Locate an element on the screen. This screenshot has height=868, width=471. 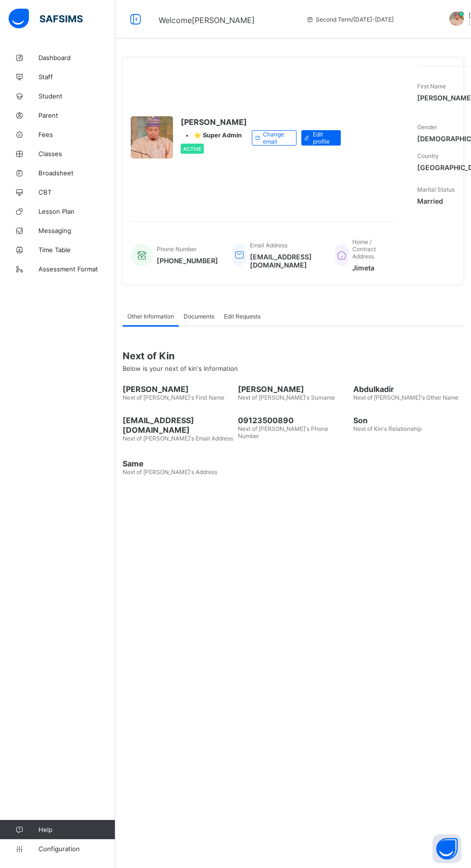
span: Next of Kin's Relationship is located at coordinates (387, 428).